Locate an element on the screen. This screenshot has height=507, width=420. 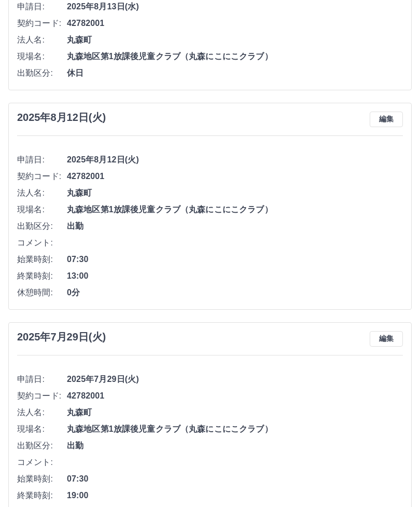
span: 13:00 is located at coordinates (235, 276).